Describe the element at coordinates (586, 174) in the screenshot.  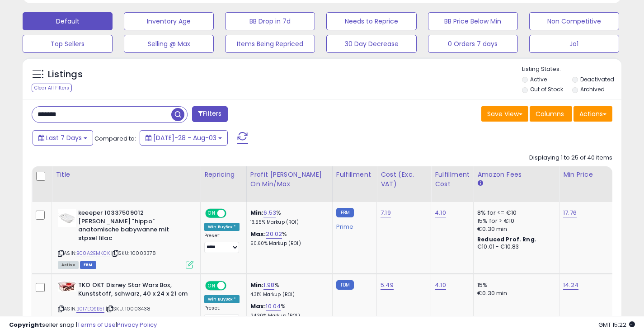
I see `div: Min Price` at that location.